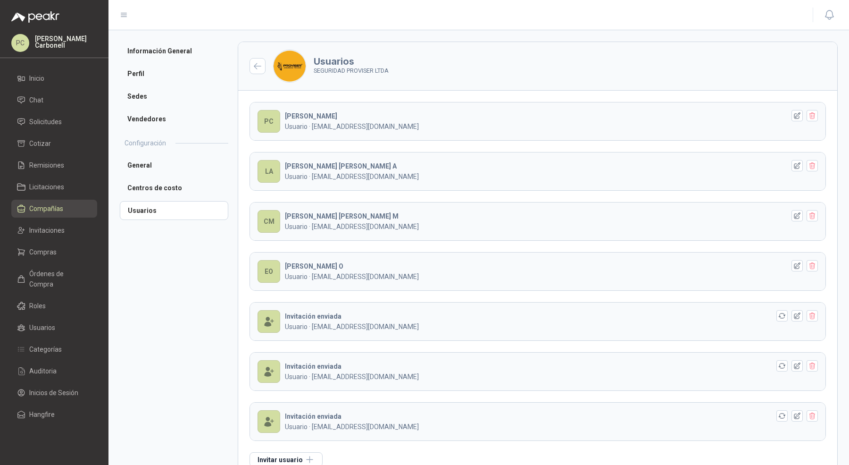 The width and height of the screenshot is (849, 465). What do you see at coordinates (174, 51) in the screenshot?
I see `li: Información General` at bounding box center [174, 51].